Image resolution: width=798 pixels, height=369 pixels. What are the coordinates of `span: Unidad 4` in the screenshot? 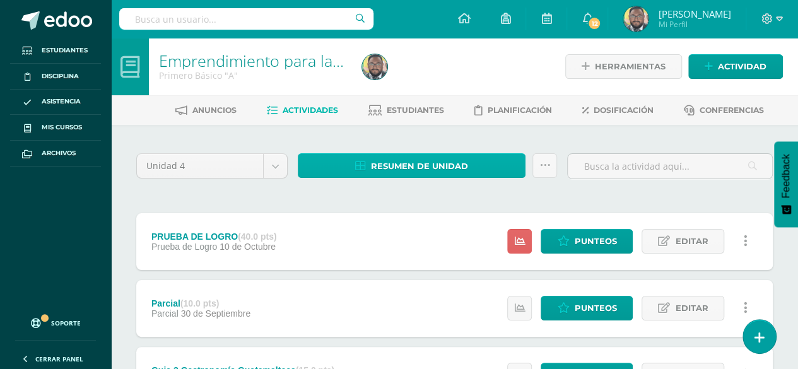 It's located at (200, 166).